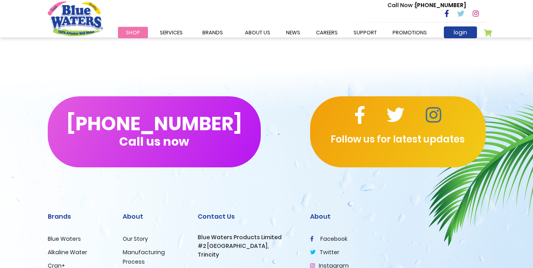 The width and height of the screenshot is (533, 268). Describe the element at coordinates (329, 239) in the screenshot. I see `a: facebook` at that location.